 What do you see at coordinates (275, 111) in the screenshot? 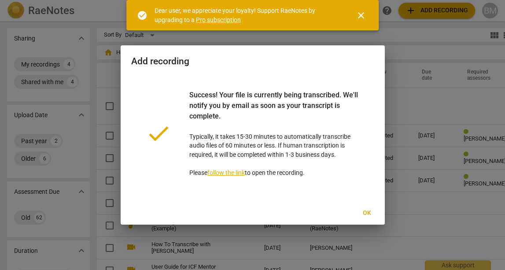
I see `div: Success! Your file is currently being transcribed. We'll notify you by email as soon as your tran...` at bounding box center [275, 111].